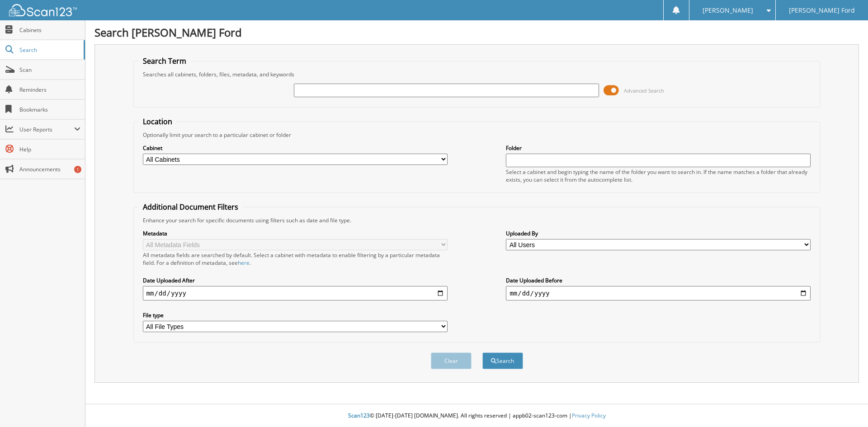 This screenshot has width=868, height=427. I want to click on span: Announcements, so click(49, 169).